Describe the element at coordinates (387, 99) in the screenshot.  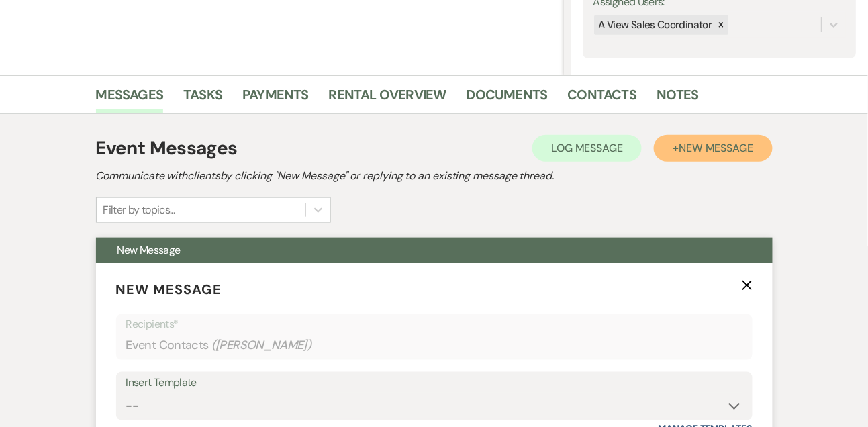
I see `a: Rental Overview` at that location.